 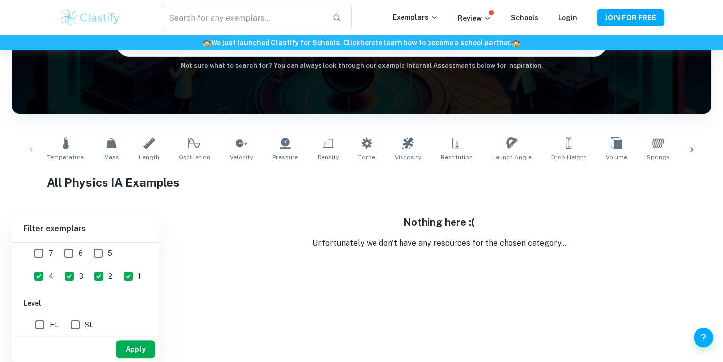 I want to click on span: 5, so click(x=110, y=253).